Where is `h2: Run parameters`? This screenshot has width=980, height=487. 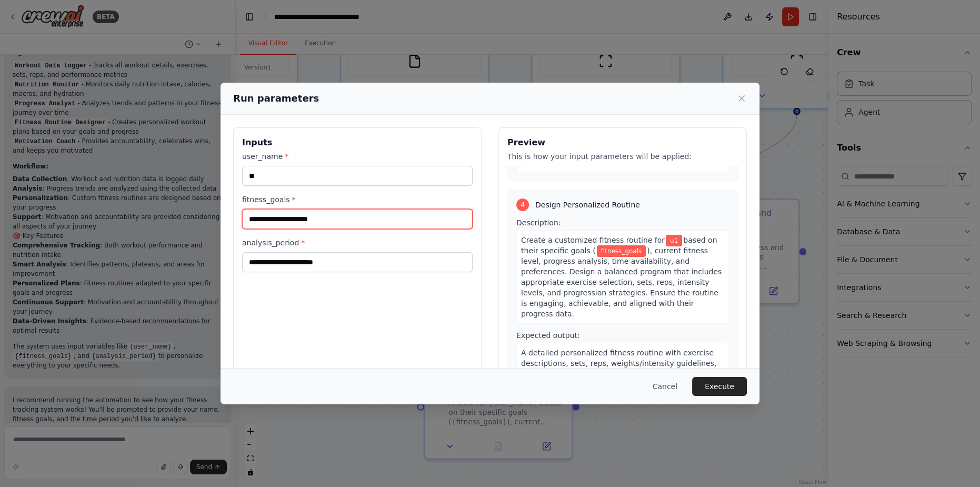
h2: Run parameters is located at coordinates (276, 98).